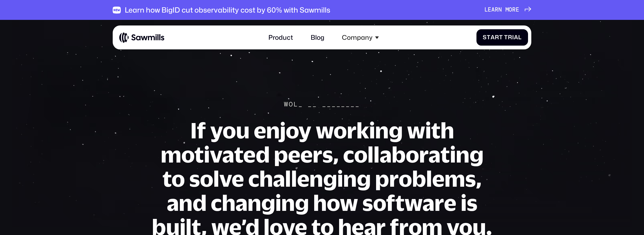 The image size is (644, 235). I want to click on span: T, so click(506, 38).